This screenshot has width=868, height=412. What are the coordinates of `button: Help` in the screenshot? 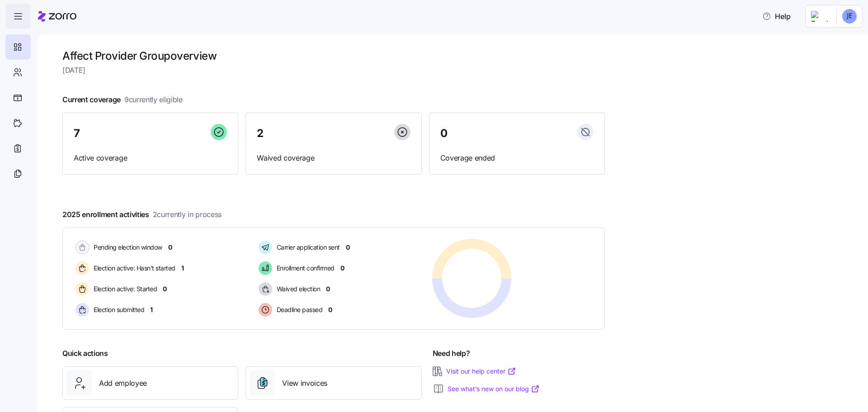 It's located at (776, 17).